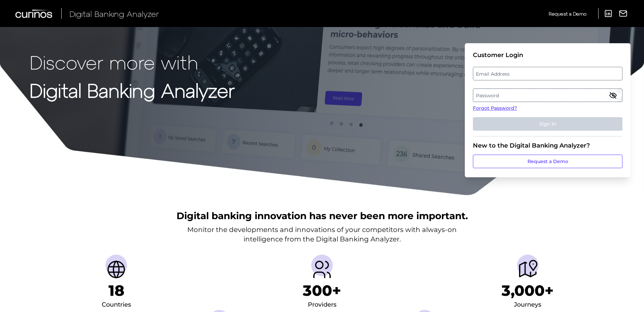 The height and width of the screenshot is (312, 644). Describe the element at coordinates (116, 290) in the screenshot. I see `h1: 18` at that location.